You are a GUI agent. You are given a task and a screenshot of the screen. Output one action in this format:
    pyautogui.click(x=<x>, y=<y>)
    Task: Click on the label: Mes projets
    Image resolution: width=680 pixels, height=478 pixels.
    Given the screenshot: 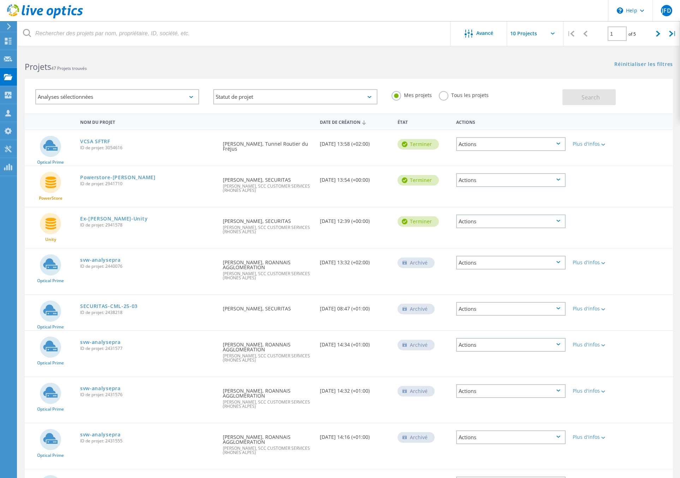 What is the action you would take?
    pyautogui.click(x=412, y=94)
    